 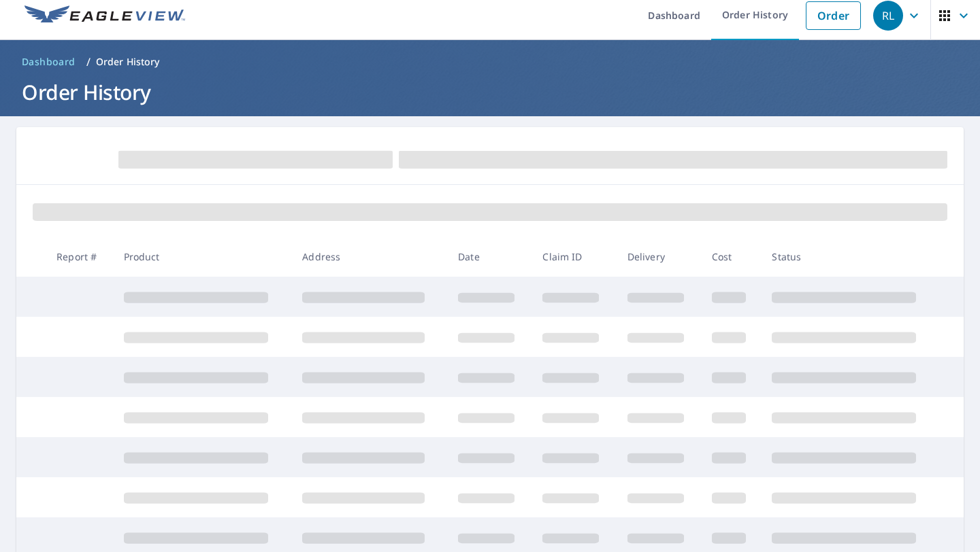 What do you see at coordinates (888, 16) in the screenshot?
I see `div: RL` at bounding box center [888, 16].